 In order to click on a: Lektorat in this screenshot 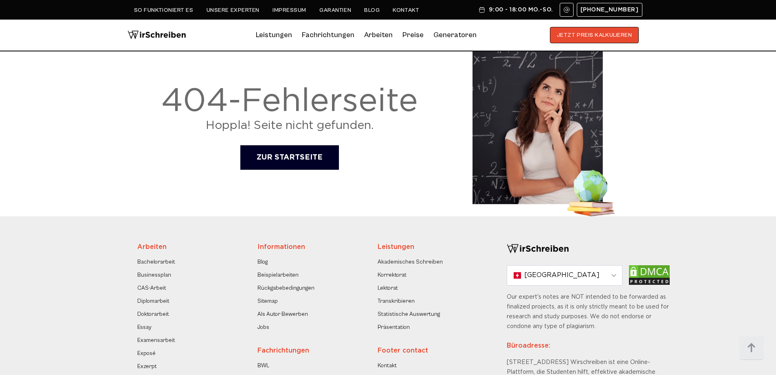, I will do `click(388, 288)`.